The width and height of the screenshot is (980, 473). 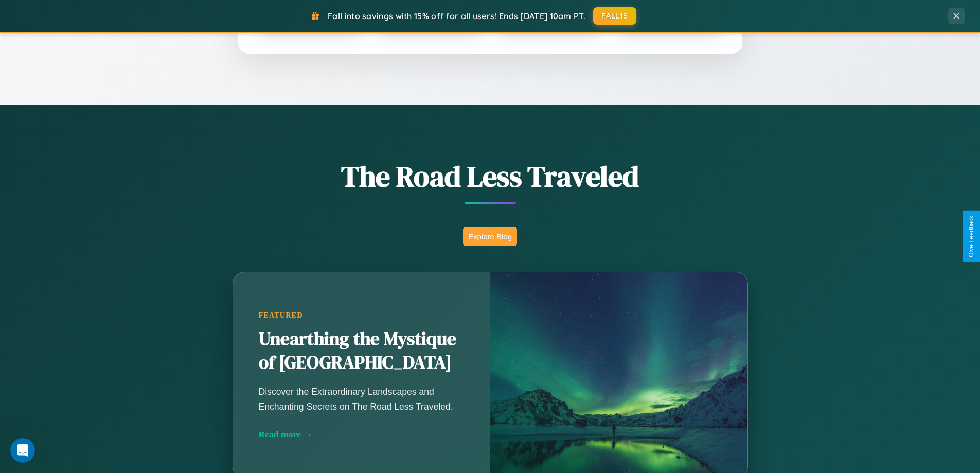 I want to click on button: FALL15, so click(x=615, y=16).